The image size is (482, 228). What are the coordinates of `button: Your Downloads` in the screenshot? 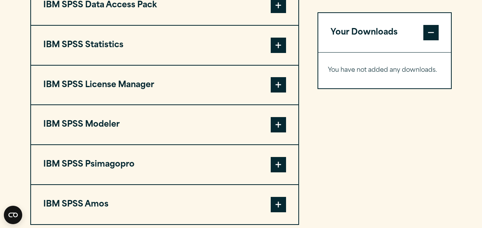 It's located at (384, 33).